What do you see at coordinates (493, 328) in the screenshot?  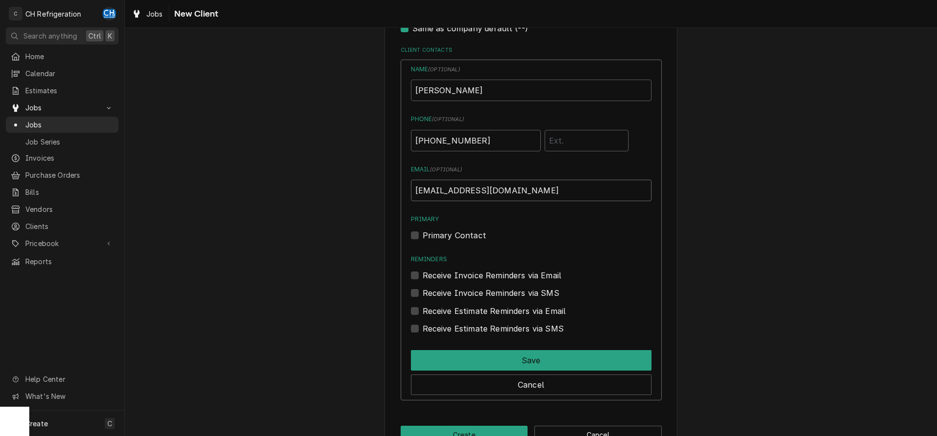 I see `label: Receive Estimate Reminders via SMS` at bounding box center [493, 328].